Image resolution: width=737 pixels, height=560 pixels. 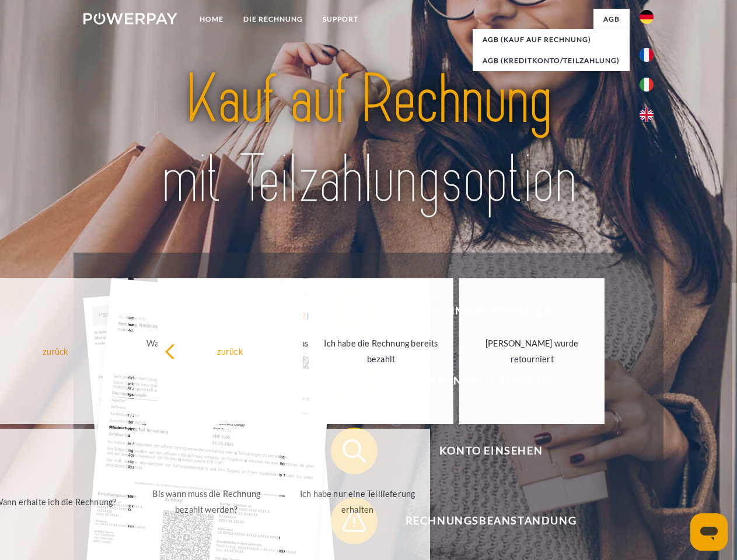 I want to click on img: fr, so click(x=647, y=55).